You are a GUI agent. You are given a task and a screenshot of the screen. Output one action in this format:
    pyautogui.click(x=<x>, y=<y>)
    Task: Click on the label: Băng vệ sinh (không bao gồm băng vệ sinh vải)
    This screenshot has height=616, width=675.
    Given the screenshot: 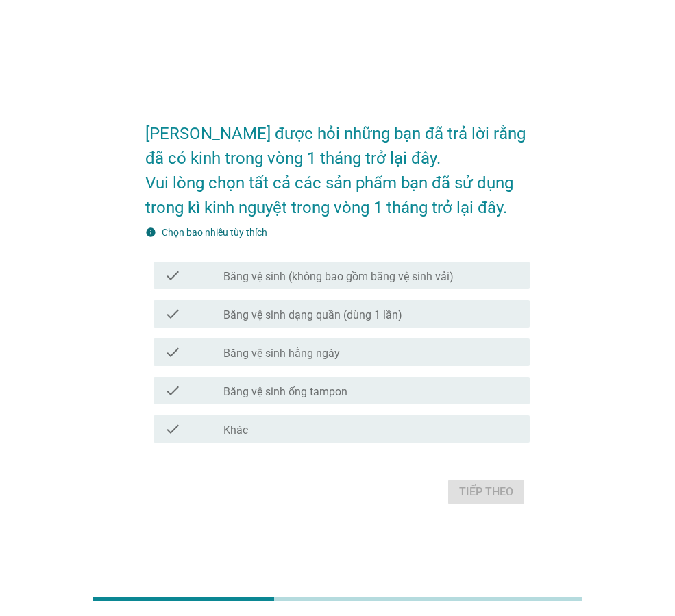 What is the action you would take?
    pyautogui.click(x=339, y=277)
    